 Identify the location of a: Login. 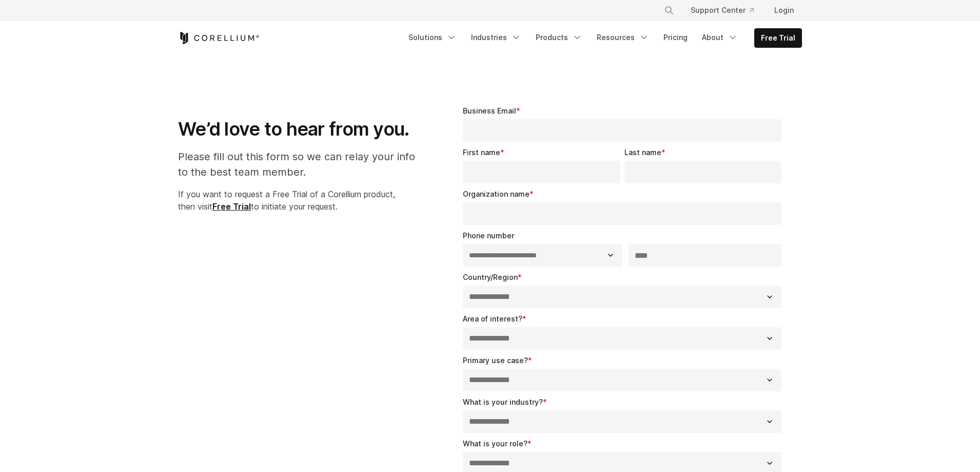
(784, 11).